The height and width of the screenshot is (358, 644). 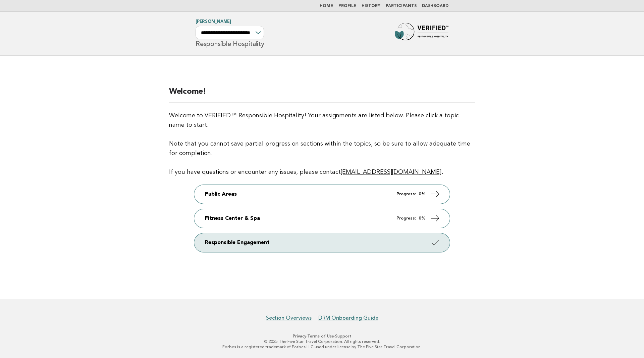 I want to click on p: © 2025 The Five Star Travel Corporation. All rights reserved., so click(x=322, y=341).